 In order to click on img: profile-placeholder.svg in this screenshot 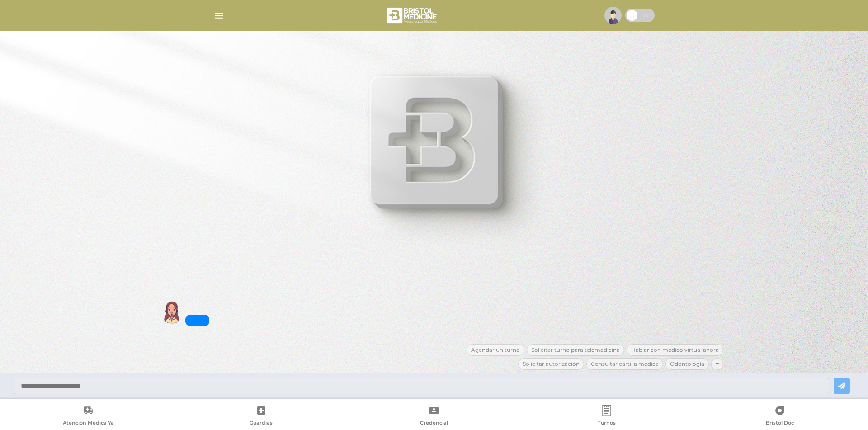, I will do `click(613, 15)`.